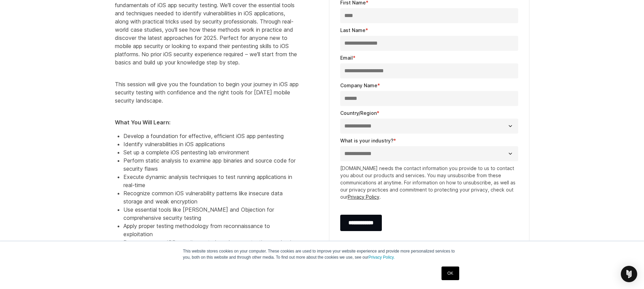 The width and height of the screenshot is (644, 289). I want to click on span: Last Name, so click(353, 30).